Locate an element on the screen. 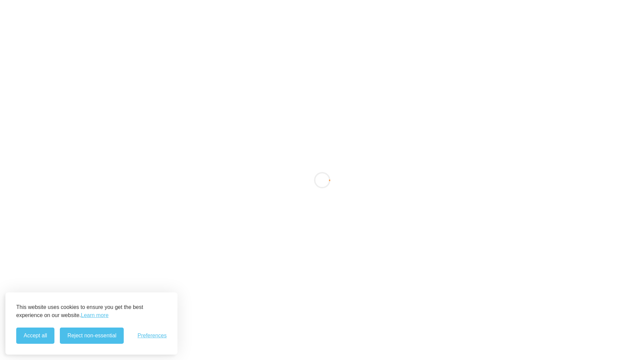 This screenshot has width=644, height=360. button: Accept all cookies is located at coordinates (35, 336).